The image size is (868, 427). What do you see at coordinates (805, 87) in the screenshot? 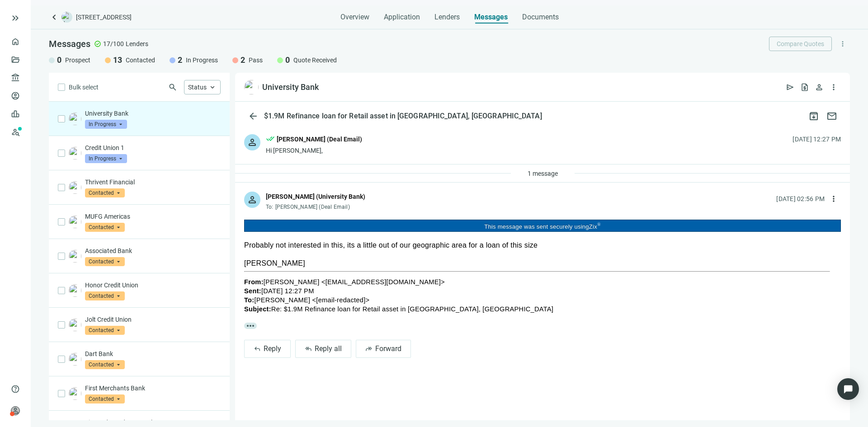
I see `button: request_quote` at bounding box center [805, 87].